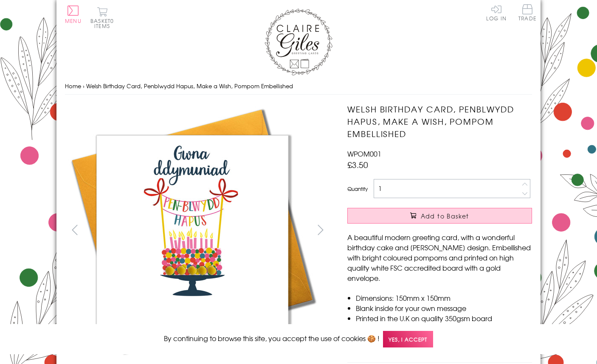 The height and width of the screenshot is (364, 597). Describe the element at coordinates (443, 298) in the screenshot. I see `li: Dimensions: 150mm x 150mm` at that location.